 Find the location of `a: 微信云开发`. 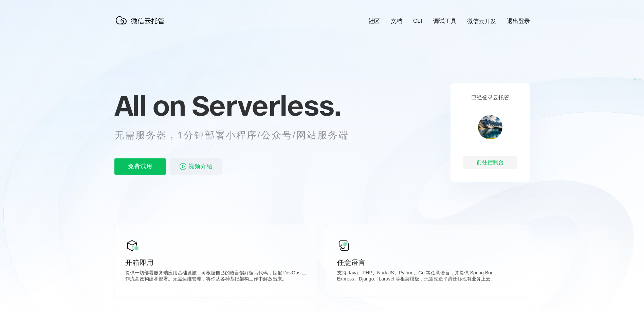

a: 微信云开发 is located at coordinates (482, 21).